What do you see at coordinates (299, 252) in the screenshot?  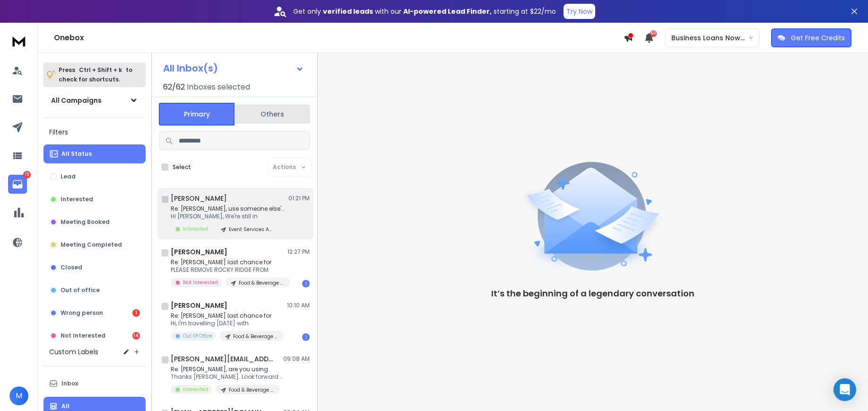 I see `p: 12:27 PM` at bounding box center [299, 252].